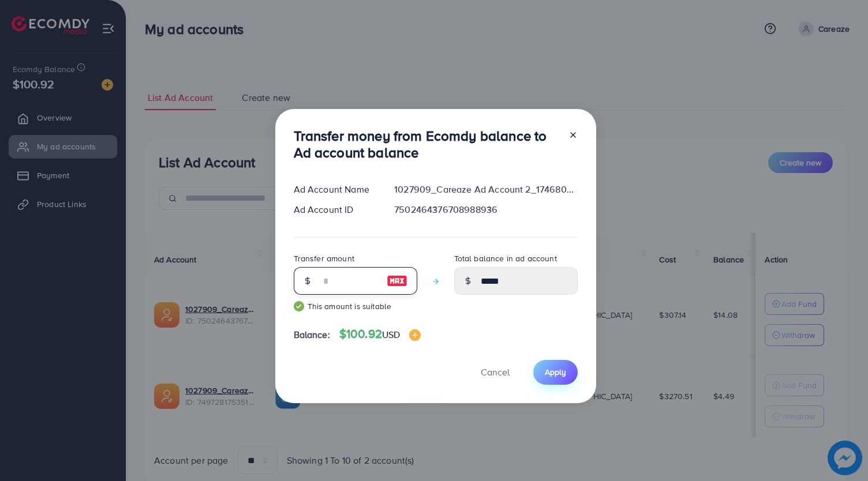  Describe the element at coordinates (495, 372) in the screenshot. I see `button: Cancel` at that location.